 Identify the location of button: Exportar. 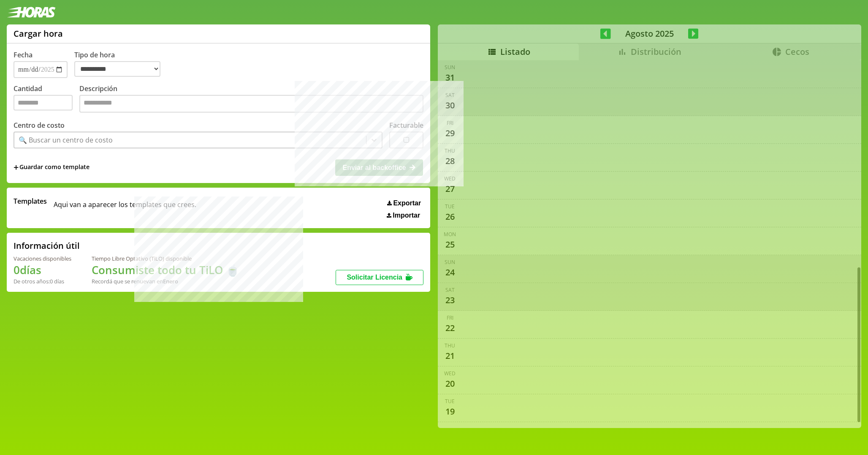
(404, 203).